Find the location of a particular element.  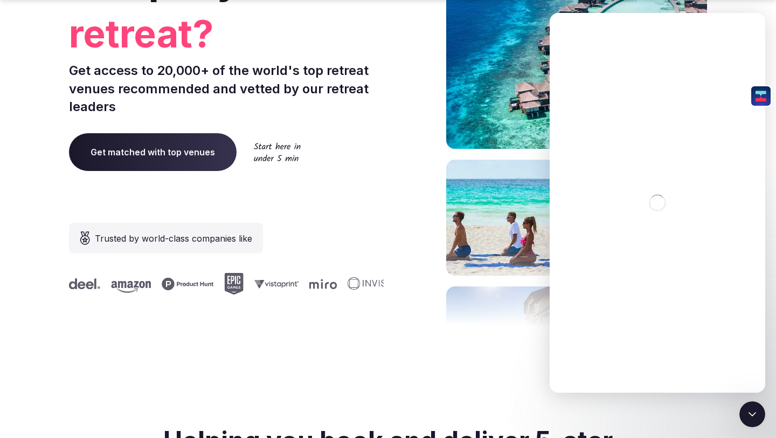

span: retreat? is located at coordinates (226, 34).